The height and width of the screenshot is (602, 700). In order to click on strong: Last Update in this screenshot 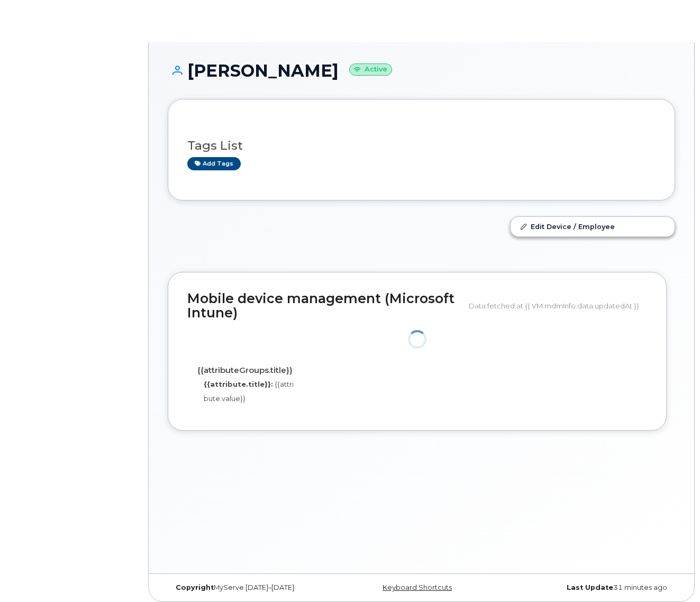, I will do `click(590, 588)`.